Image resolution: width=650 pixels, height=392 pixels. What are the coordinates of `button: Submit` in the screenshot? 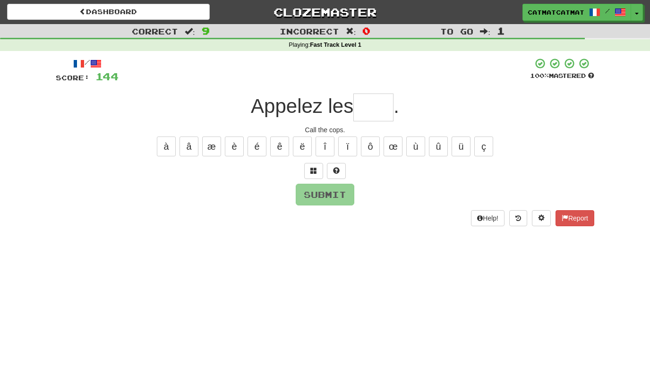 It's located at (325, 195).